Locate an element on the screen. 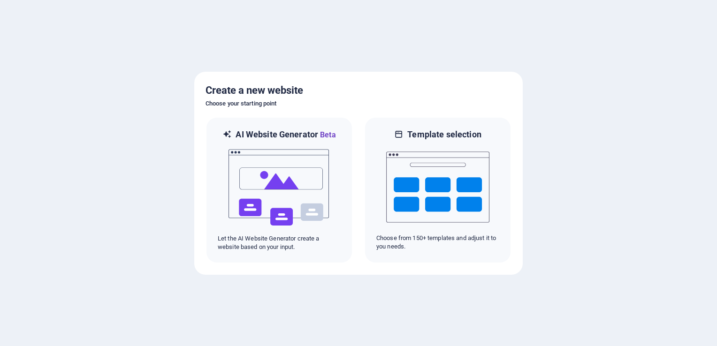 This screenshot has width=717, height=346. h6: Choose your starting point is located at coordinates (358, 104).